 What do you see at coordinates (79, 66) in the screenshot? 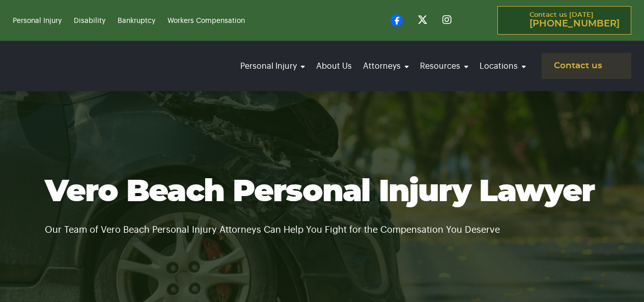
I see `img: logo` at bounding box center [79, 66].